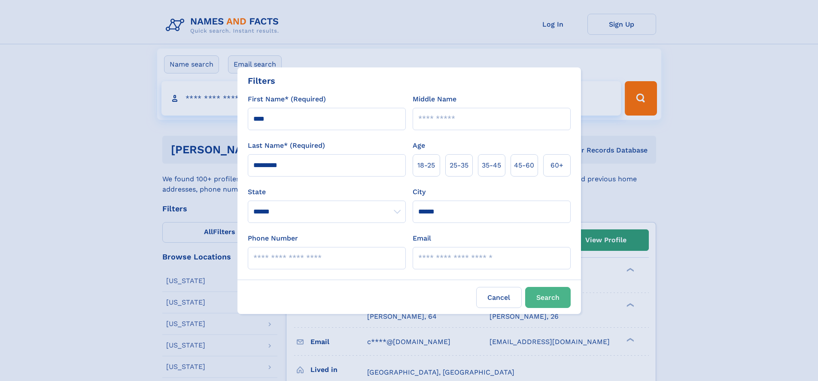 The height and width of the screenshot is (381, 818). I want to click on label: Middle Name, so click(434, 99).